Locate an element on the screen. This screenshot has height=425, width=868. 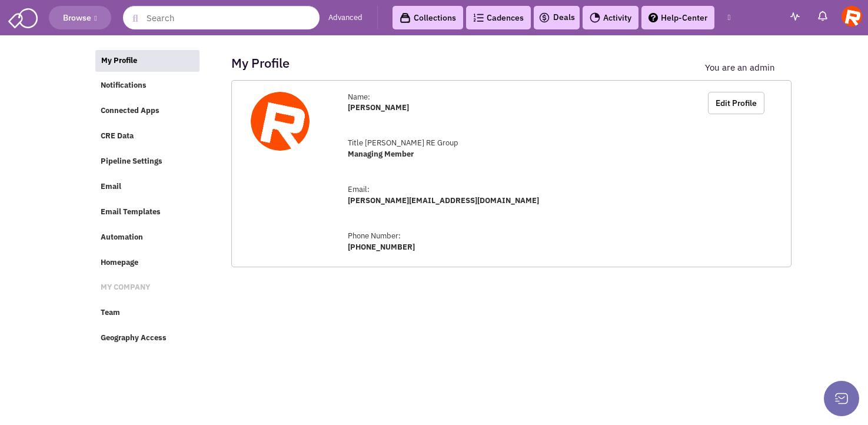
span: Geography Access is located at coordinates (134, 338).